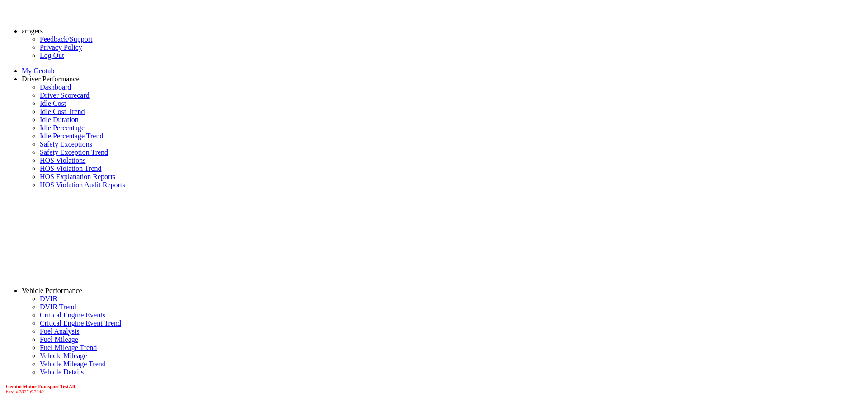 This screenshot has width=868, height=393. Describe the element at coordinates (63, 355) in the screenshot. I see `a: Vehicle Mileage` at that location.